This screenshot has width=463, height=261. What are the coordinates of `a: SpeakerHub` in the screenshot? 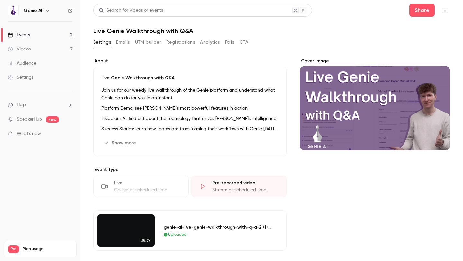 It's located at (29, 119).